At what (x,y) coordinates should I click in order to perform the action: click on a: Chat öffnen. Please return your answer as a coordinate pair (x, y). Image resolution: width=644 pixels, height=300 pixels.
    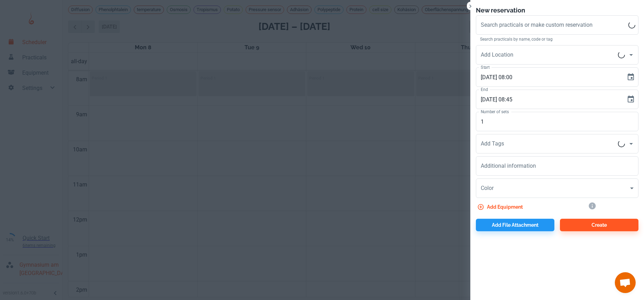
    Looking at the image, I should click on (625, 282).